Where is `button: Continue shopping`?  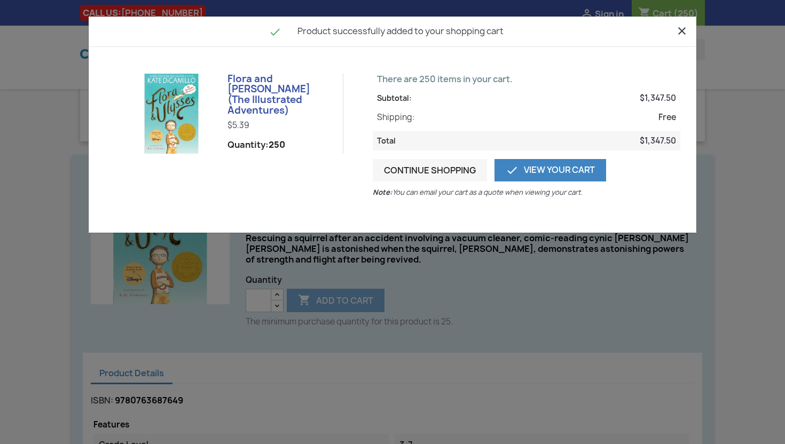
button: Continue shopping is located at coordinates (430, 170).